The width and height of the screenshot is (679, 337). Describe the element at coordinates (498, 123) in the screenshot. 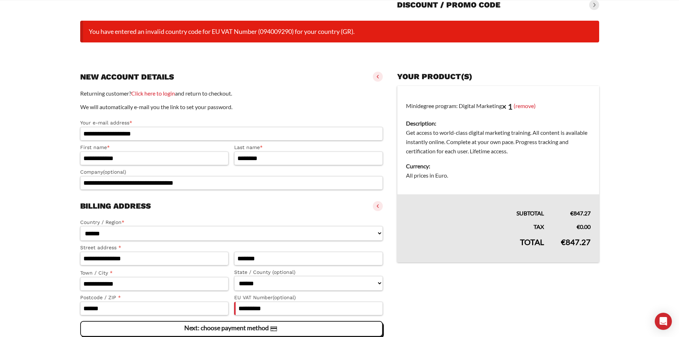

I see `dt: Description:` at that location.